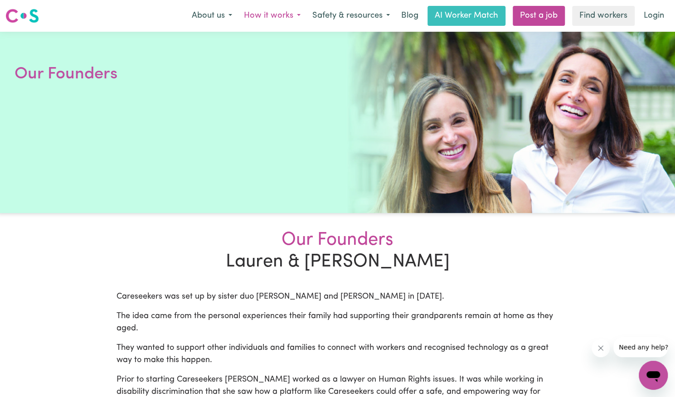 The height and width of the screenshot is (397, 675). I want to click on span: Need any help?, so click(30, 10).